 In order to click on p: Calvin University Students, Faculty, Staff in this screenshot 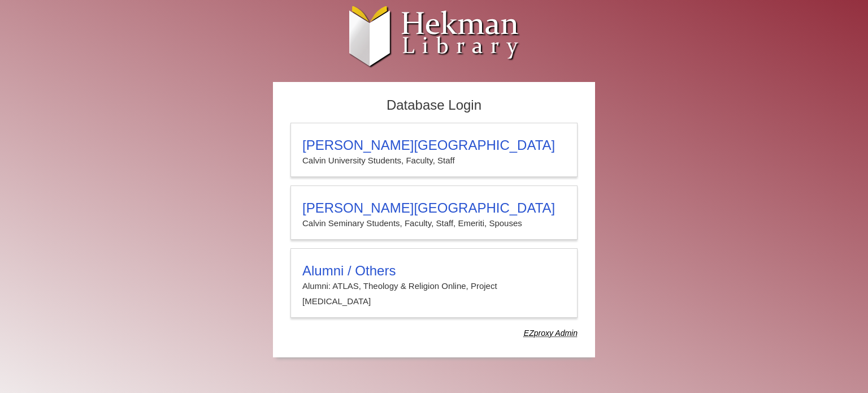, I will do `click(434, 161)`.